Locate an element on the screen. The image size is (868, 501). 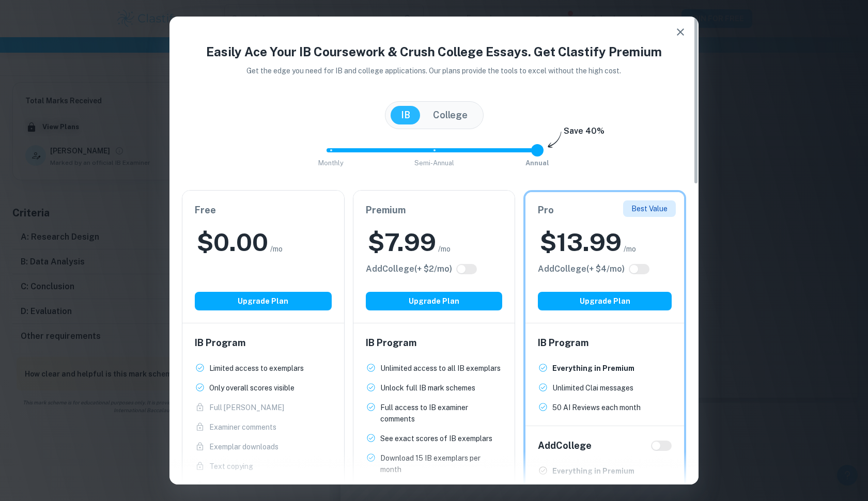
span: Semi-Annual is located at coordinates (434, 162).